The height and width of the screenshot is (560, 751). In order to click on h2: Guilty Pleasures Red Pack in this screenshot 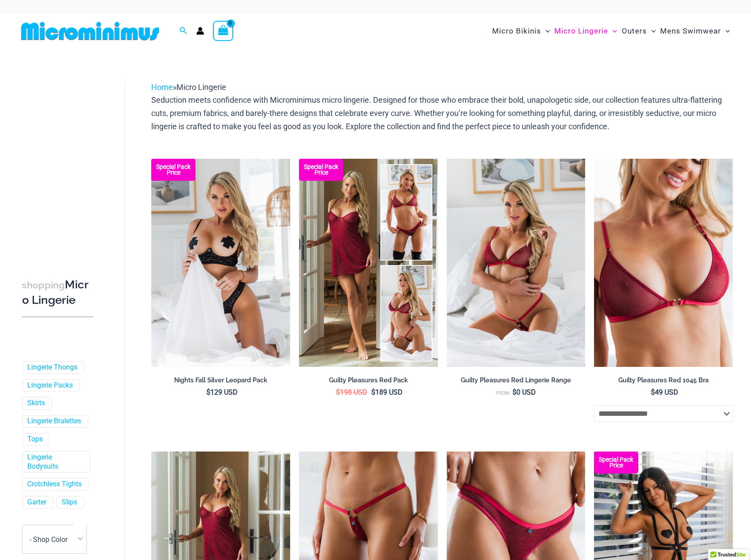, I will do `click(368, 380)`.